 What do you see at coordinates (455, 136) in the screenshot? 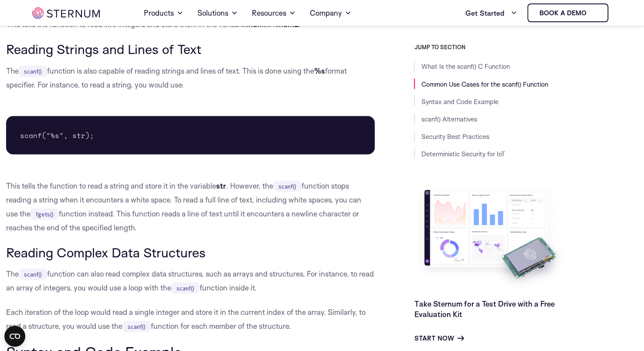
I see `a: Security Best Practices` at bounding box center [455, 136].